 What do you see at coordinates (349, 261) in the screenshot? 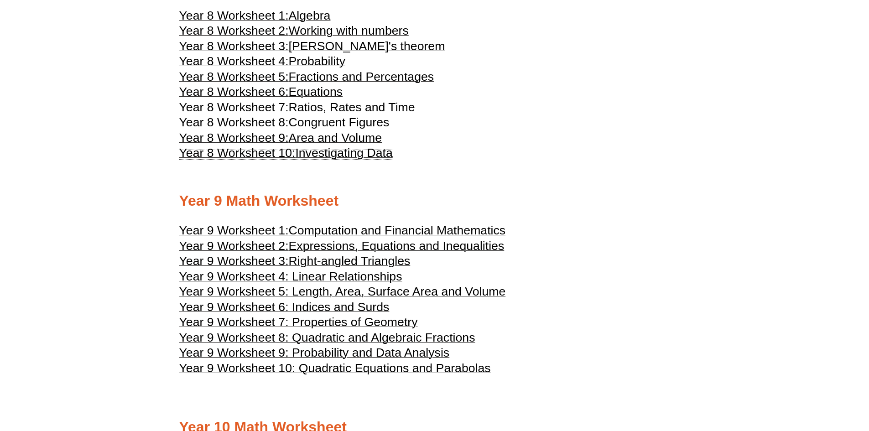
I see `span: Right-angled Triangles` at bounding box center [349, 261].